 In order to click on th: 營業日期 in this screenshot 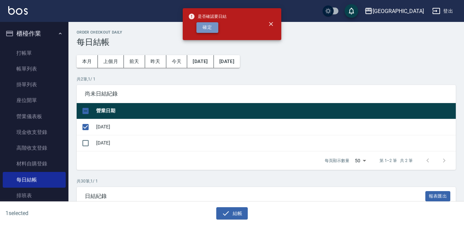, I will do `click(275, 111)`.